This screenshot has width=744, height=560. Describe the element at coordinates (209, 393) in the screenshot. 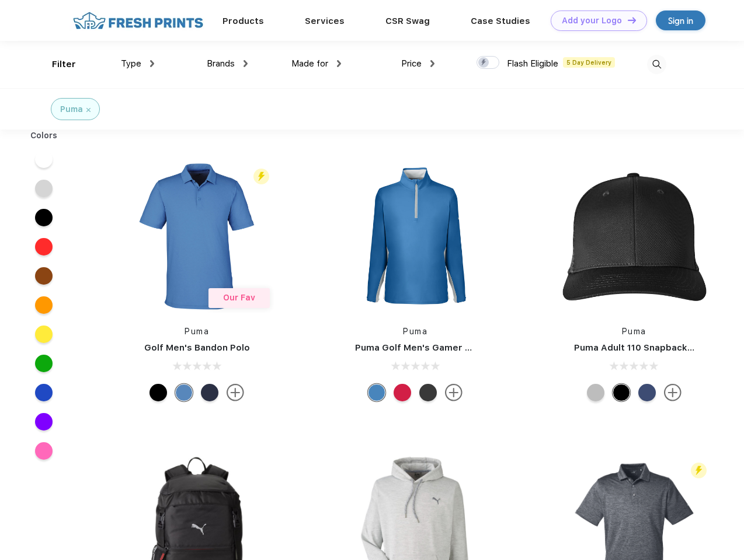

I see `div: Navy Blazer` at that location.